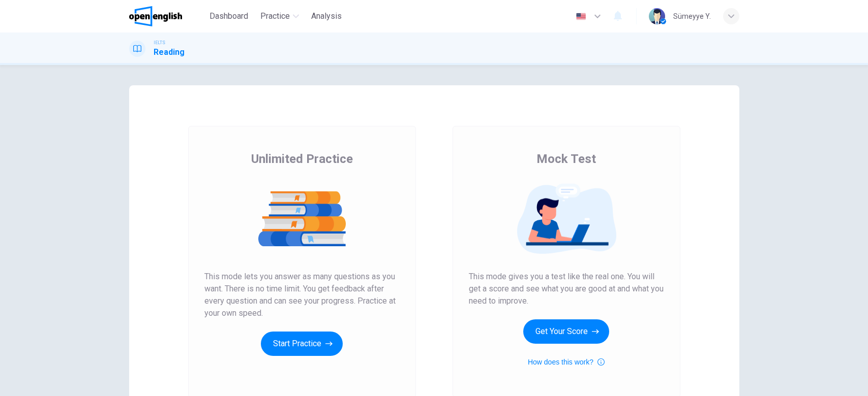 The height and width of the screenshot is (396, 868). Describe the element at coordinates (302, 295) in the screenshot. I see `span: This mode lets you answer as many questions as you want. There is no time limit. You get feedback...` at that location.